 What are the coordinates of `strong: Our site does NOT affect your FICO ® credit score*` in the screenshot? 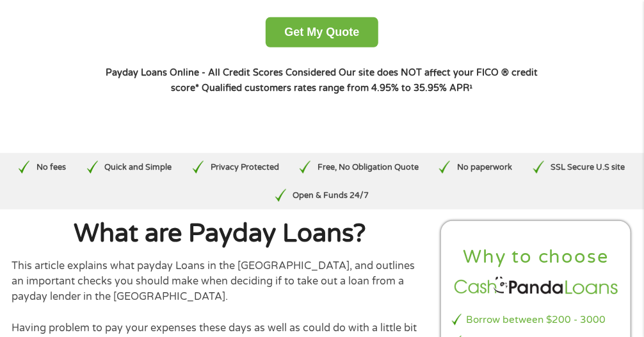 It's located at (355, 80).